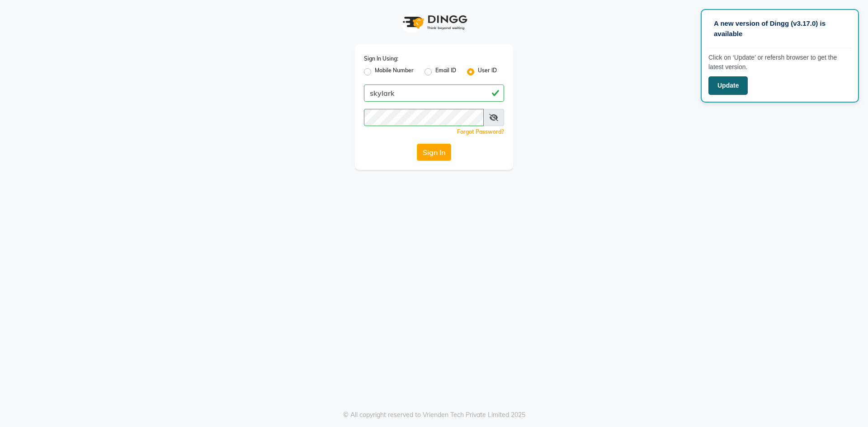 This screenshot has height=427, width=868. Describe the element at coordinates (394, 72) in the screenshot. I see `label: Mobile Number` at that location.